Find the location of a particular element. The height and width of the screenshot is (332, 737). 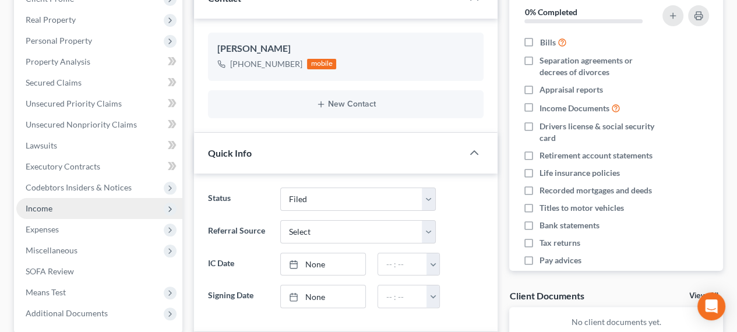

span: Lawsuits is located at coordinates (41, 145).